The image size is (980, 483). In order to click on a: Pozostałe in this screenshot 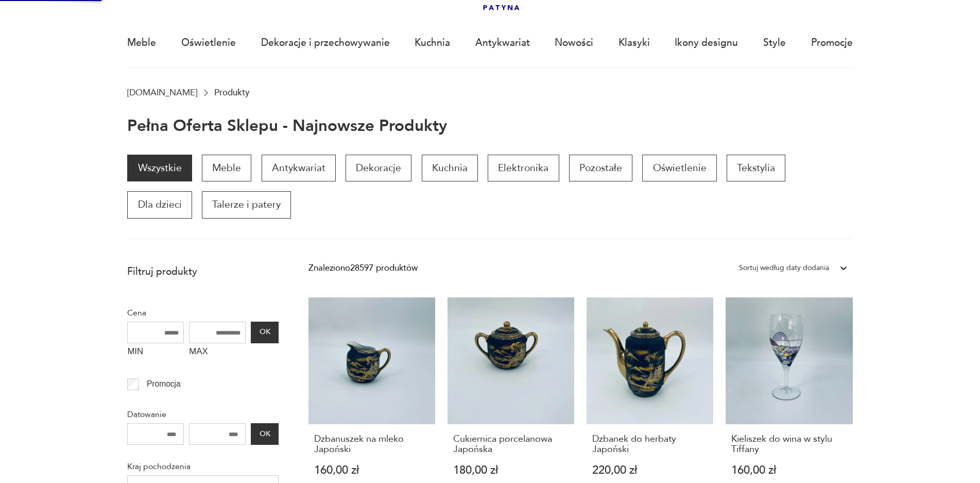, I will do `click(600, 168)`.